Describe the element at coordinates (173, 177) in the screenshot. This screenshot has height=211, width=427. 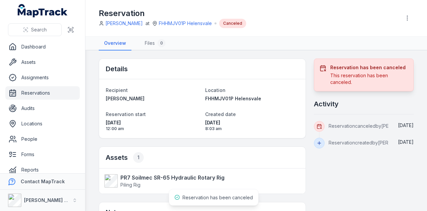
I see `strong: PR7 Soilmec SR-65 Hydraulic Rotary Rig` at that location.